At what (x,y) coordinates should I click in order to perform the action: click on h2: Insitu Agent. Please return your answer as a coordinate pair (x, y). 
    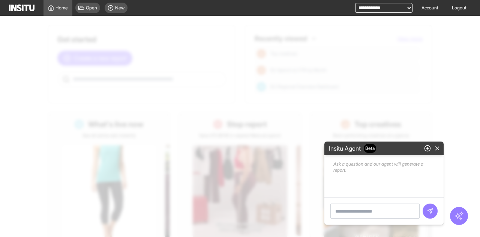
    Looking at the image, I should click on (353, 148).